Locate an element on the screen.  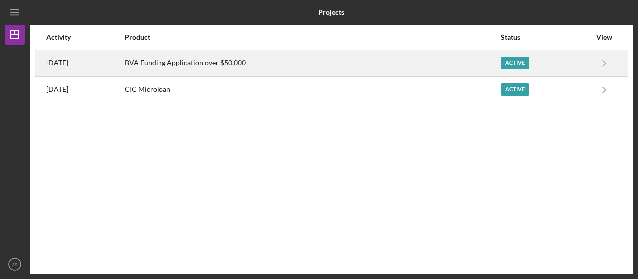
time: 2025-07-07 19:17 is located at coordinates (57, 89).